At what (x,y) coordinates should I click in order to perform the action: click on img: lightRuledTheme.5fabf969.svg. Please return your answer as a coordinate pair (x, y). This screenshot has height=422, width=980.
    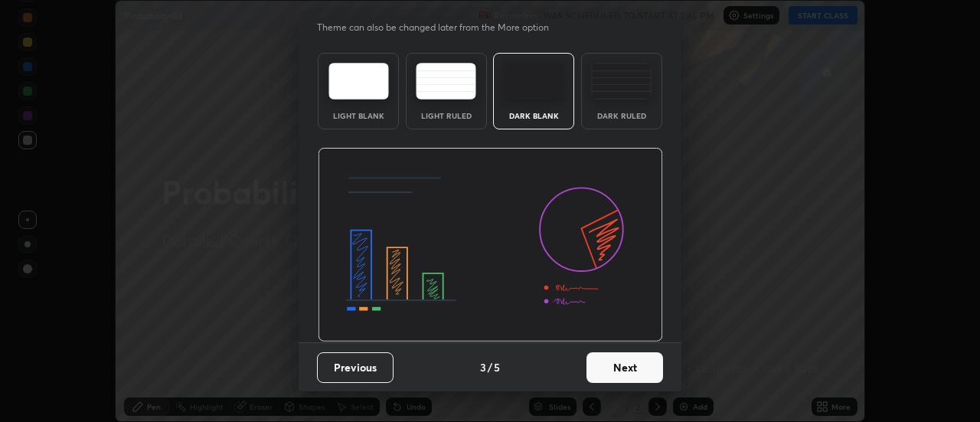
    Looking at the image, I should click on (445, 81).